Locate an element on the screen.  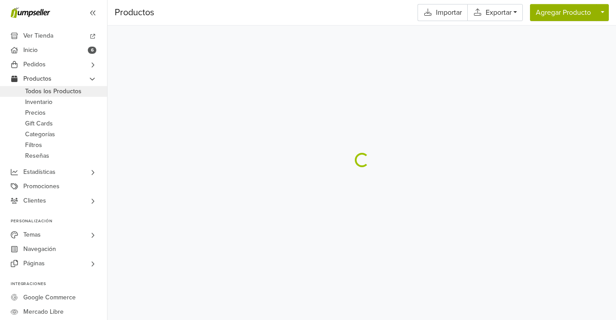
span: 6 is located at coordinates (92, 50).